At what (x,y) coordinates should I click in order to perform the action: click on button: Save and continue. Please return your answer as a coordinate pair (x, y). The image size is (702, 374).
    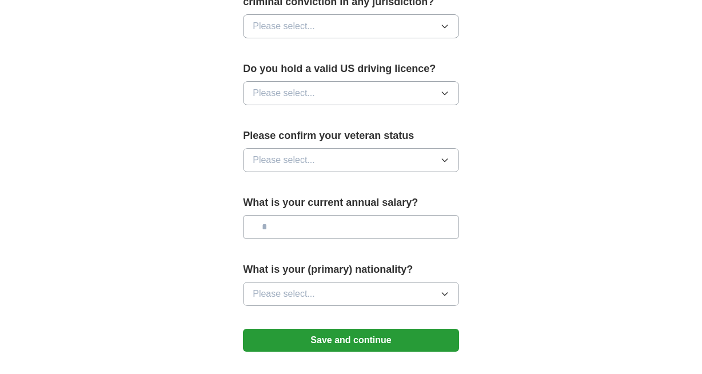
    Looking at the image, I should click on (351, 340).